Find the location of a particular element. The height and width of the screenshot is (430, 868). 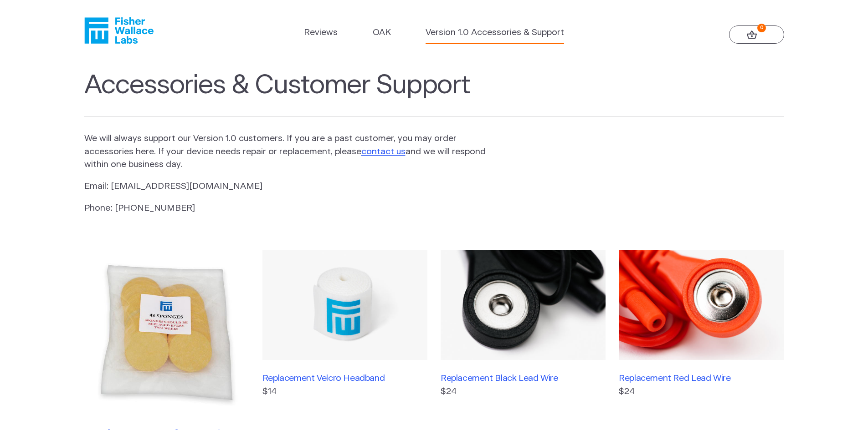

p: We will always support our Version 1.0 customers. If you are a past customer, you may order acces... is located at coordinates (286, 152).